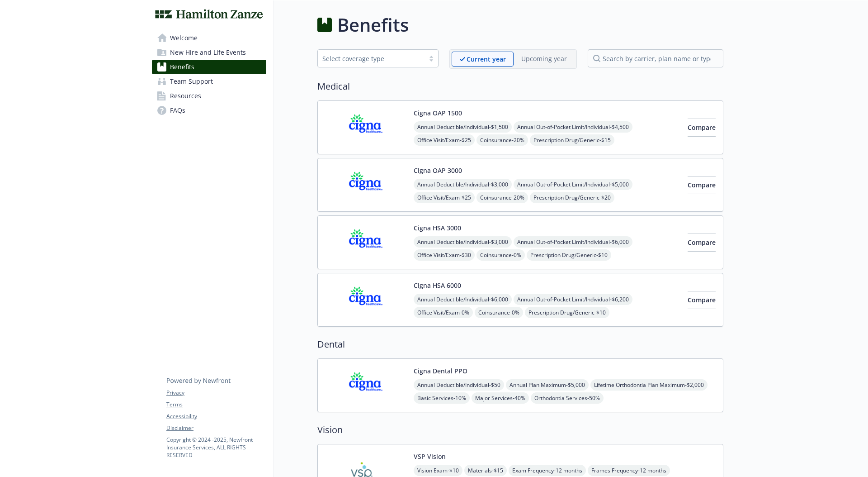 This screenshot has height=477, width=868. I want to click on span: Major Services - 40%, so click(500, 397).